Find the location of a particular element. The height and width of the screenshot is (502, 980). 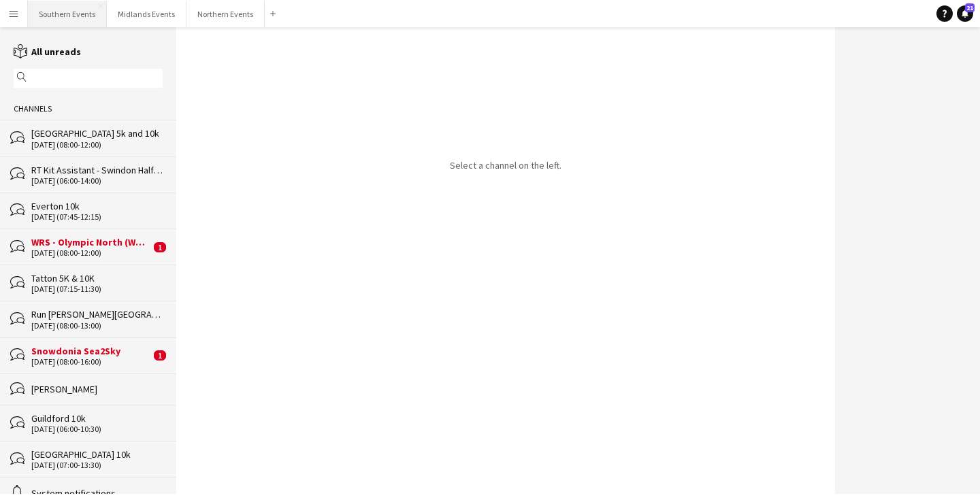

div: WRS - Olympic North (Women Only) is located at coordinates (91, 242).